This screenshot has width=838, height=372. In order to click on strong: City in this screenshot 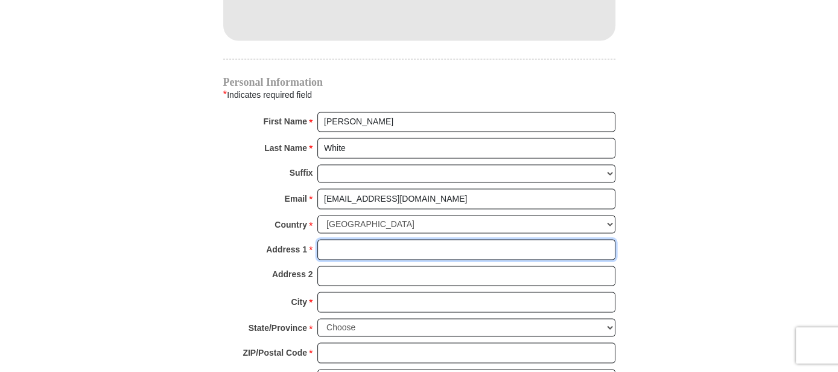, I will do `click(299, 302)`.